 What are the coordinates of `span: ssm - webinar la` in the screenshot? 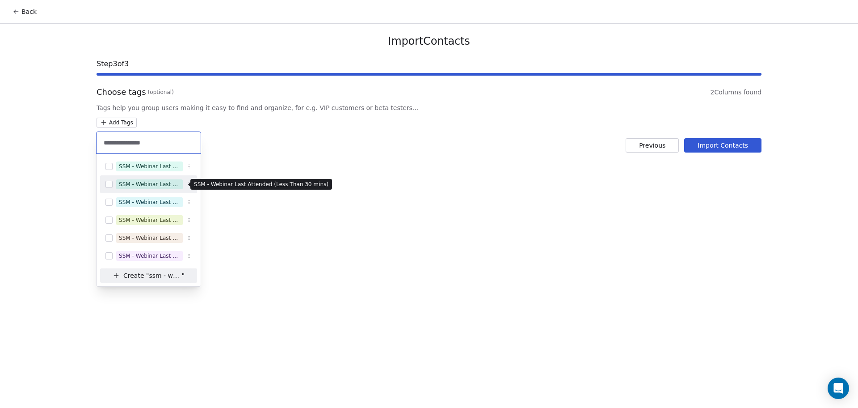 It's located at (165, 275).